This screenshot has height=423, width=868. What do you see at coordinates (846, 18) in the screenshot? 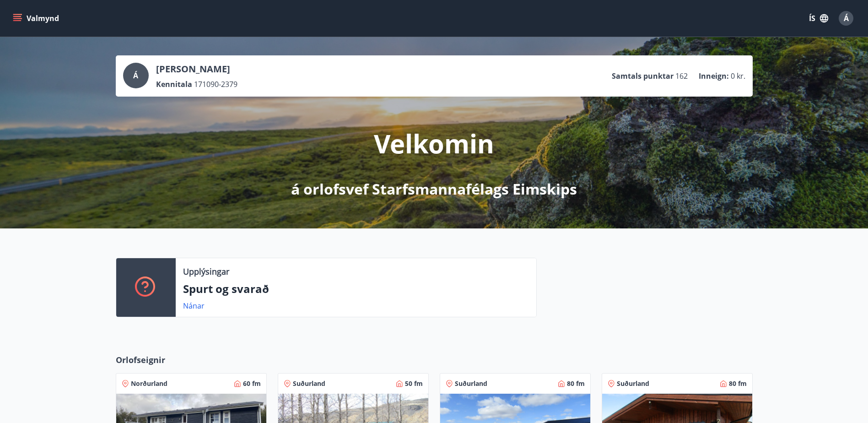
I see `button: Á` at bounding box center [846, 18].